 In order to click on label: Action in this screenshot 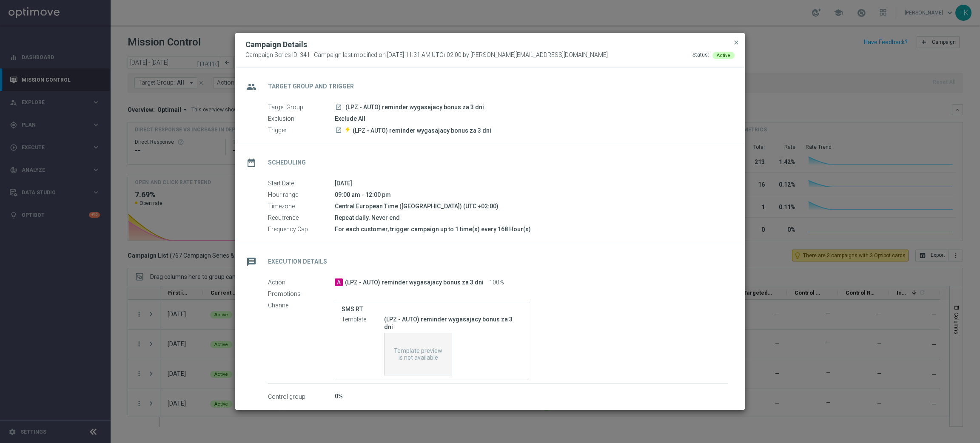, I will do `click(301, 282)`.